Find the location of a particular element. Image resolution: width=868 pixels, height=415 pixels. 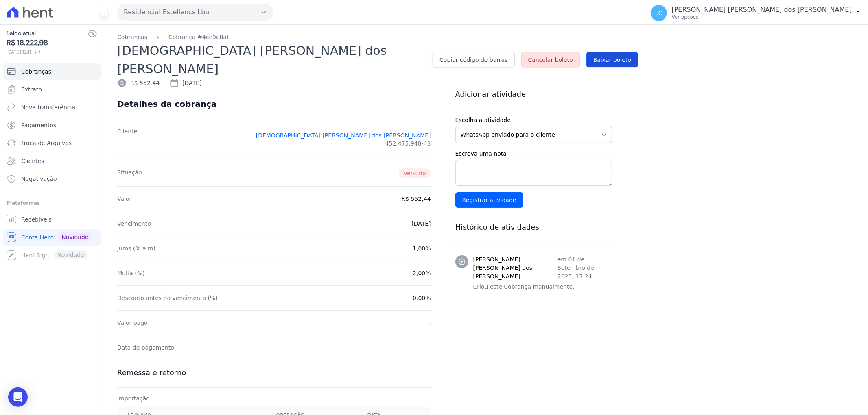

span: R$ 18.222,98 is located at coordinates (47, 43).